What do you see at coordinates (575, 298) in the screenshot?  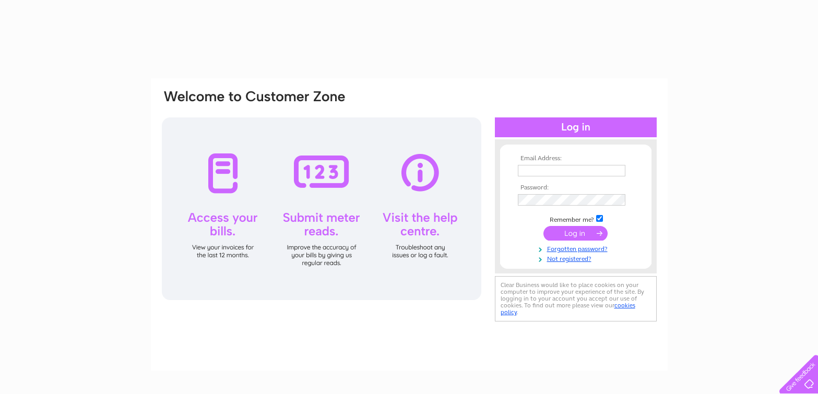 I see `div: Clear Business would like to place cookies on your computer to improve your experience of the sit...` at bounding box center [575, 298].